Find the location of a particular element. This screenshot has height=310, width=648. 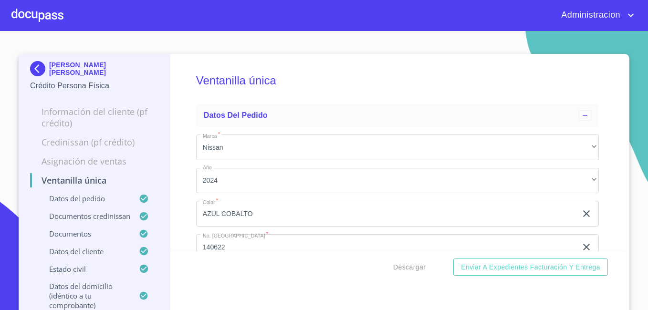

p: Información del cliente (PF crédito) is located at coordinates (94, 117).